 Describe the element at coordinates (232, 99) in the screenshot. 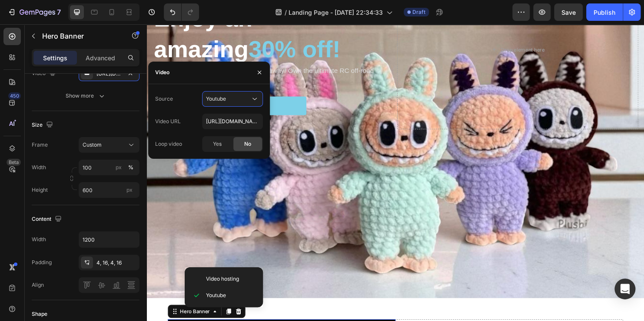

I see `button: Youtube` at that location.